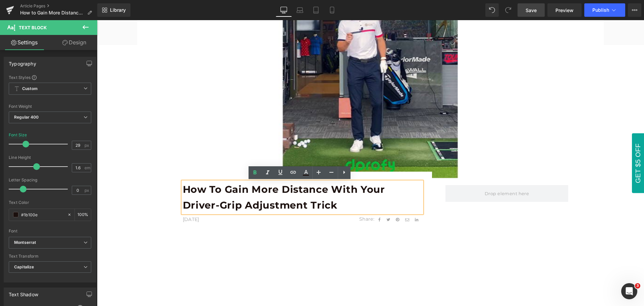  What do you see at coordinates (30, 42) in the screenshot?
I see `img: tab_domain_overview_orange.svg` at bounding box center [30, 42].